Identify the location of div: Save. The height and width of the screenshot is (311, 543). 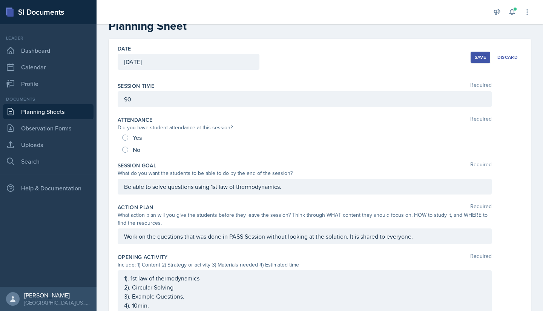
(480, 57).